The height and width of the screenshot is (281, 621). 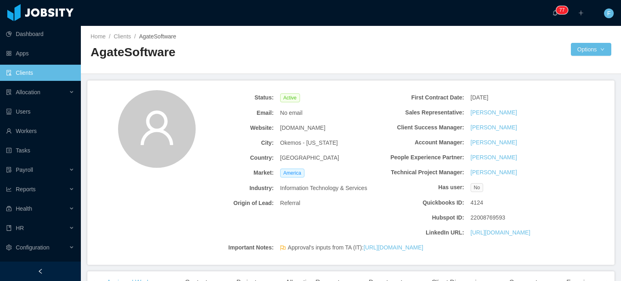 What do you see at coordinates (292, 173) in the screenshot?
I see `span: America` at bounding box center [292, 173].